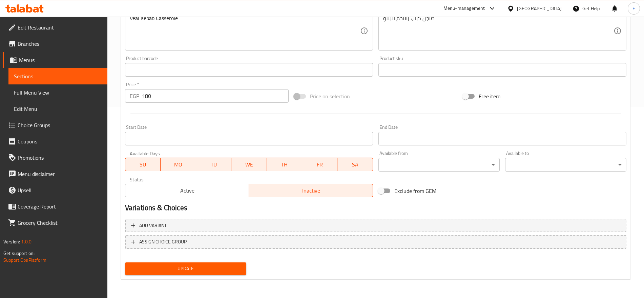 The height and width of the screenshot is (298, 644). I want to click on button: Active, so click(187, 190).